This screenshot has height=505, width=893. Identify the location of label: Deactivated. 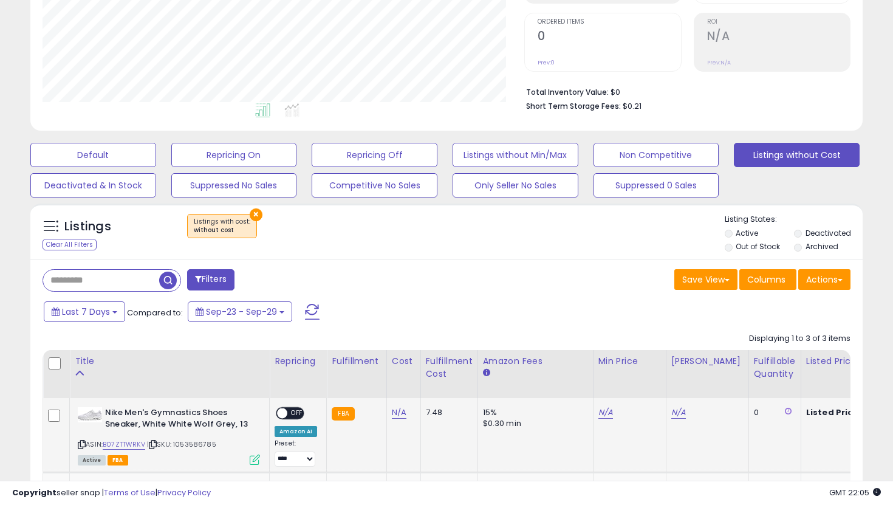
(828, 233).